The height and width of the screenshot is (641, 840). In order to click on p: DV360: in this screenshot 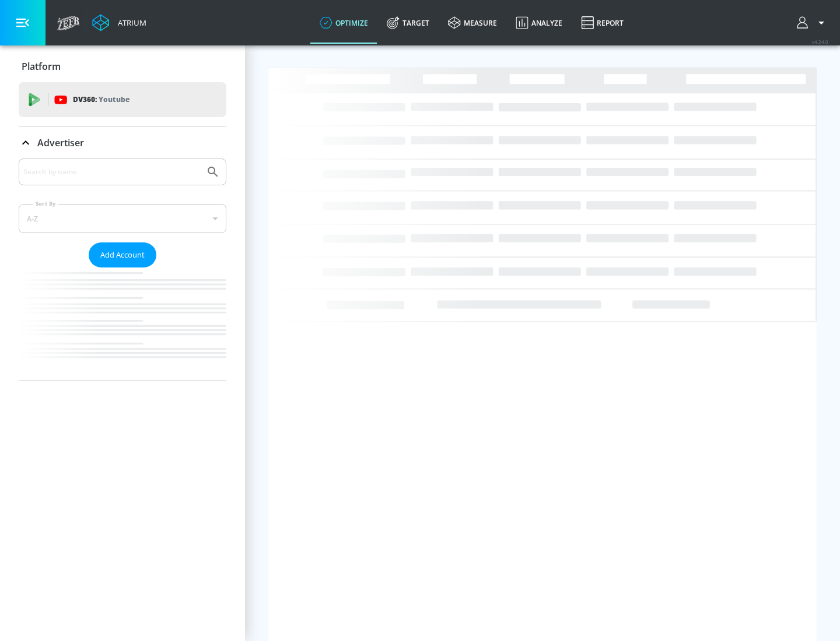, I will do `click(101, 100)`.